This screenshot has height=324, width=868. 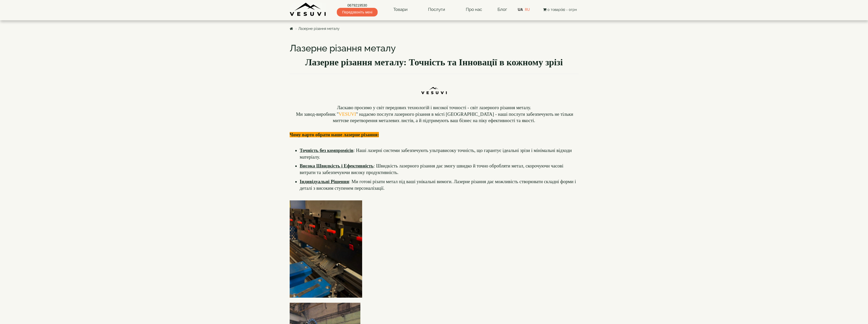 I want to click on u: Індивідуальні Рішення, so click(x=324, y=181).